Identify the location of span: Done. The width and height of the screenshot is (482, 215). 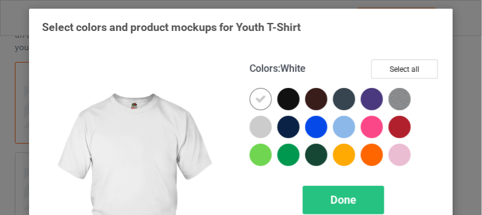
(344, 199).